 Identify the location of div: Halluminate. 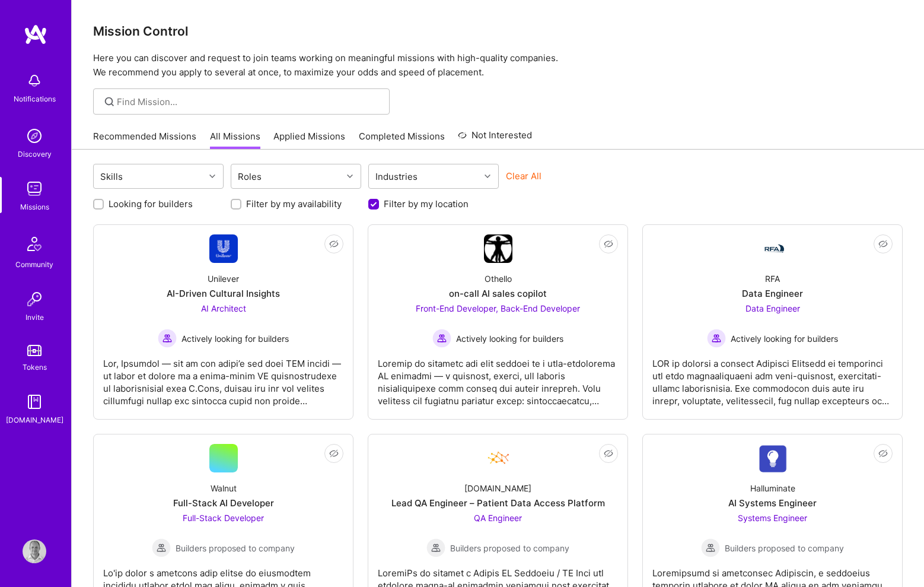
(773, 488).